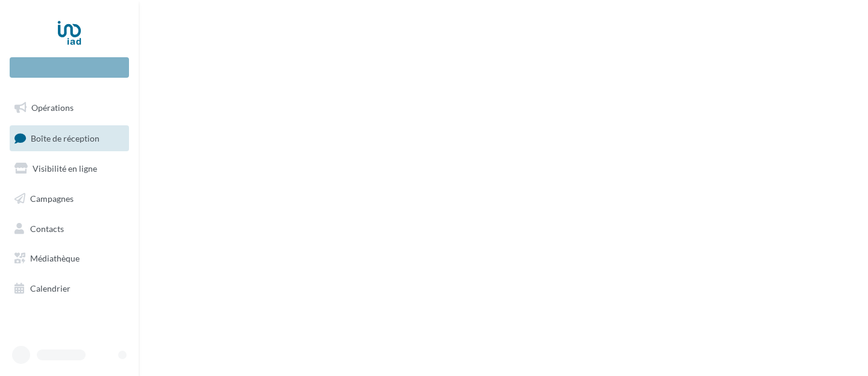 This screenshot has height=376, width=868. Describe the element at coordinates (70, 68) in the screenshot. I see `div: Nouvelle campagne` at that location.